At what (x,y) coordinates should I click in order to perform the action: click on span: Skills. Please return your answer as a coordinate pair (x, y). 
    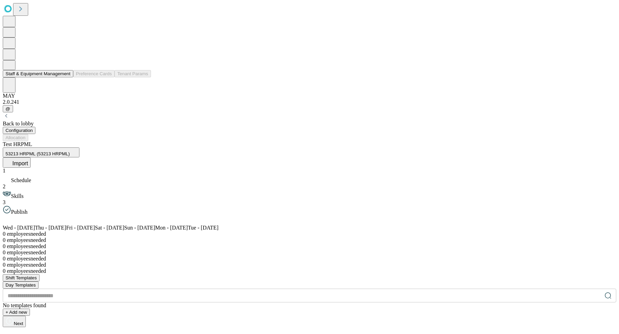
    Looking at the image, I should click on (17, 196).